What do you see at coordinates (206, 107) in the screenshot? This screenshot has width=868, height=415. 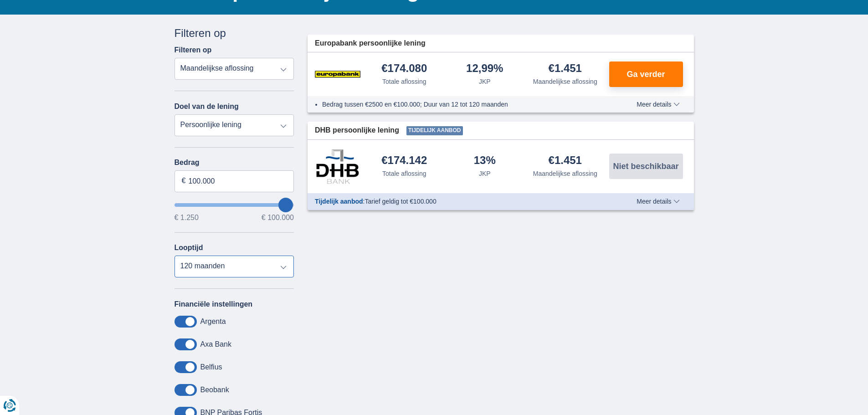 I see `label: Doel van de lening` at bounding box center [206, 107].